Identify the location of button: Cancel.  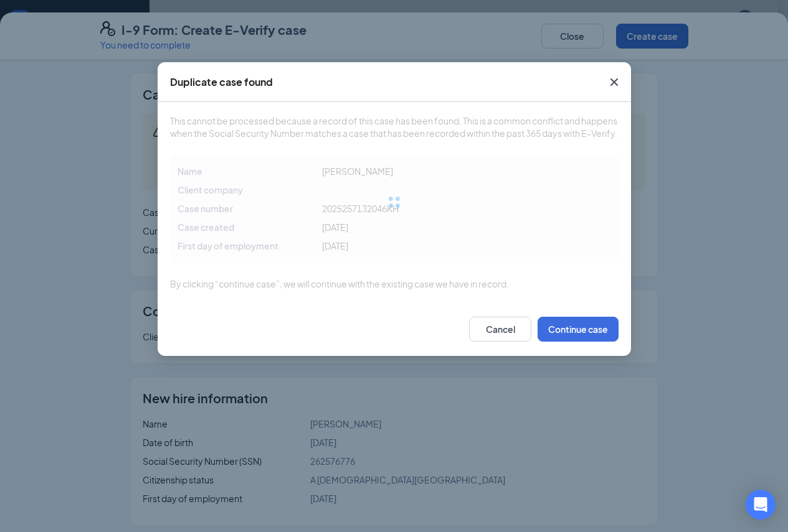
(500, 329).